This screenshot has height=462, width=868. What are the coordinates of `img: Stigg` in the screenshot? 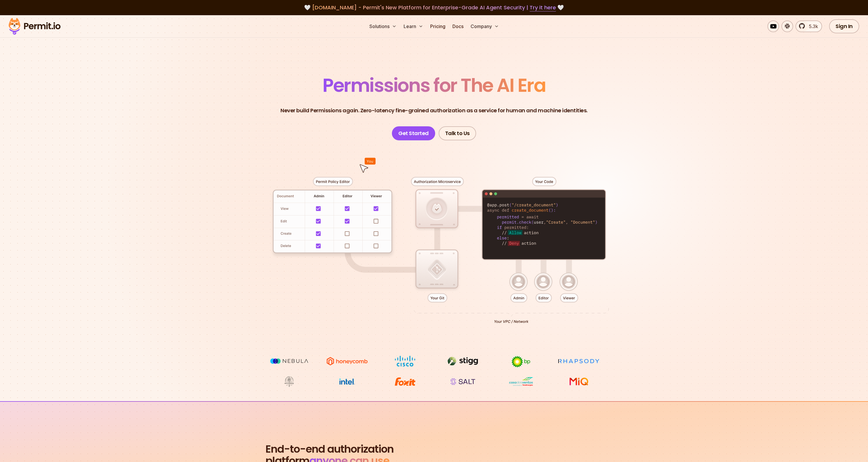 It's located at (463, 361).